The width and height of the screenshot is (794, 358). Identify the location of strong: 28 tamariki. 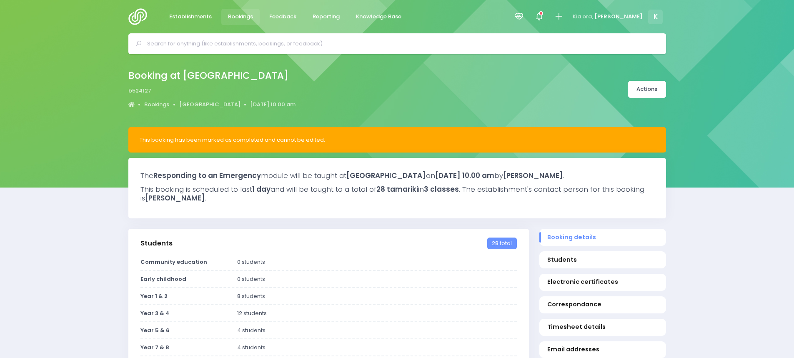
(397, 189).